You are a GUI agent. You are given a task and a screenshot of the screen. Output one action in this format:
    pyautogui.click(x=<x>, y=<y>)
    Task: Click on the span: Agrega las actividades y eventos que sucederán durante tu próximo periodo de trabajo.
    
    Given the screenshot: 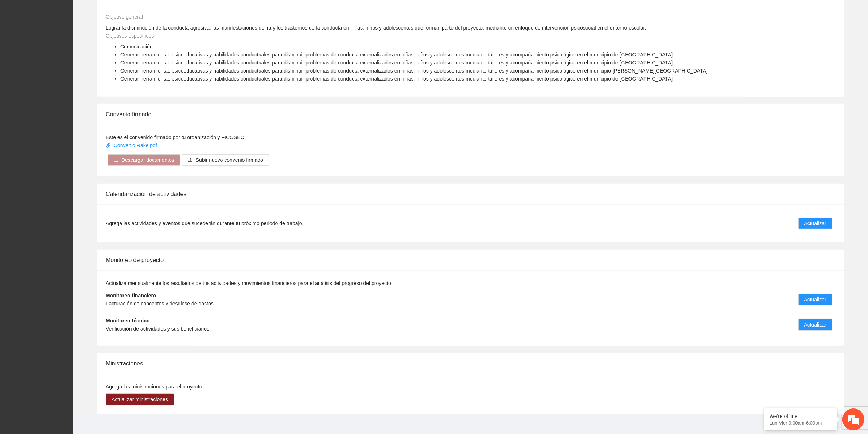 What is the action you would take?
    pyautogui.click(x=204, y=223)
    